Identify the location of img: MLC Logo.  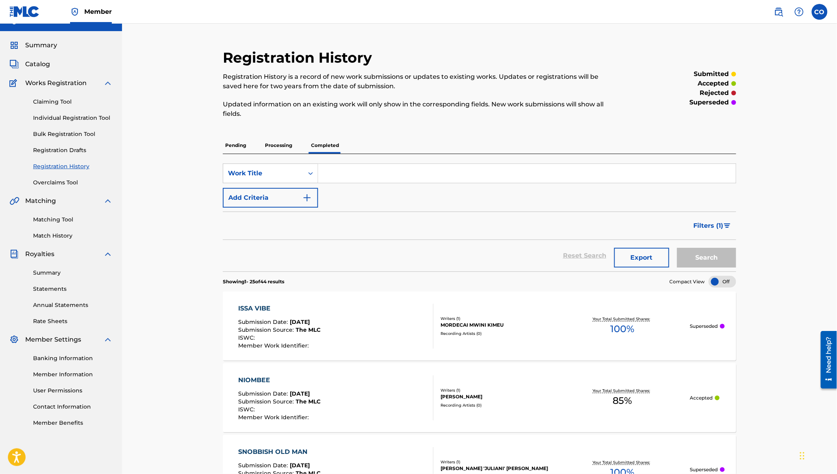
(24, 11).